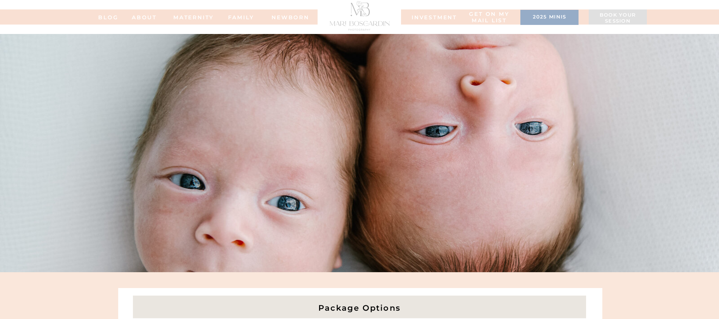  What do you see at coordinates (144, 17) in the screenshot?
I see `nav: ABOUT` at bounding box center [144, 17].